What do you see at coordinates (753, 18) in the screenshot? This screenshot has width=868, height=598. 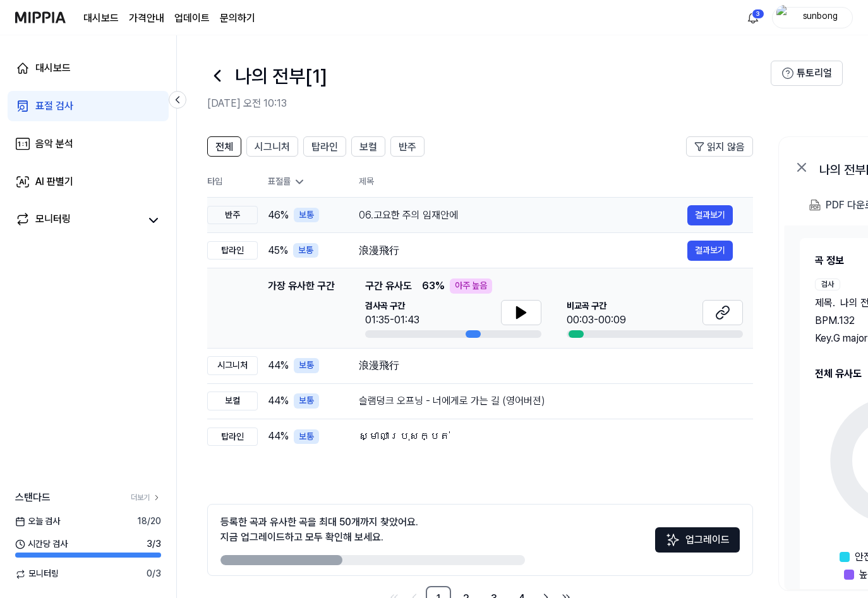 I see `button: 알림3` at bounding box center [753, 18].